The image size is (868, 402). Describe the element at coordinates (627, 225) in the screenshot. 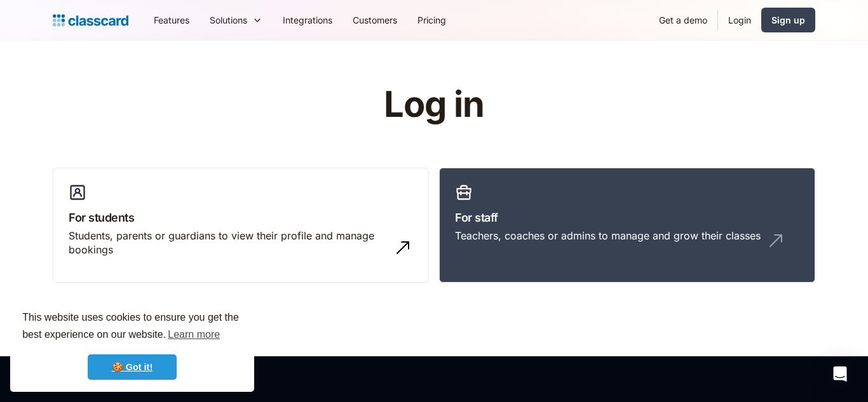

I see `a: For staffTeachers, coaches or admins to manage and grow their classes` at that location.